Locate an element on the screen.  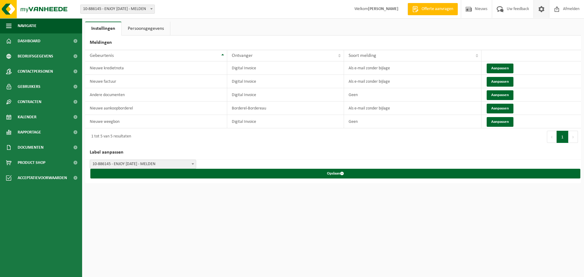
h2: Label aanpassen is located at coordinates (333, 152).